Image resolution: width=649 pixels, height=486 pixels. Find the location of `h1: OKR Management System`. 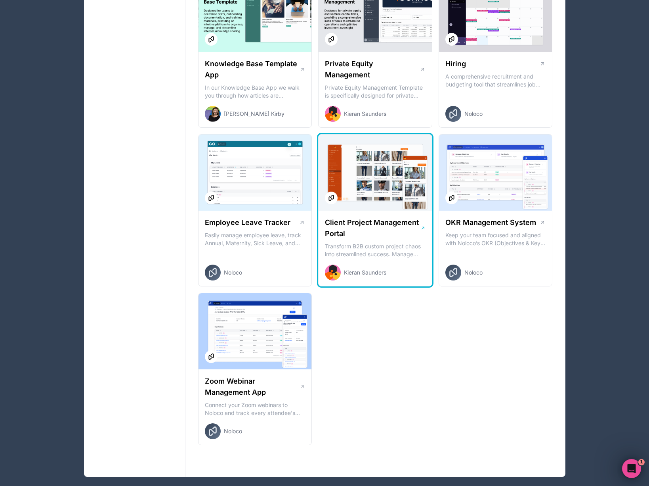

h1: OKR Management System is located at coordinates (491, 222).